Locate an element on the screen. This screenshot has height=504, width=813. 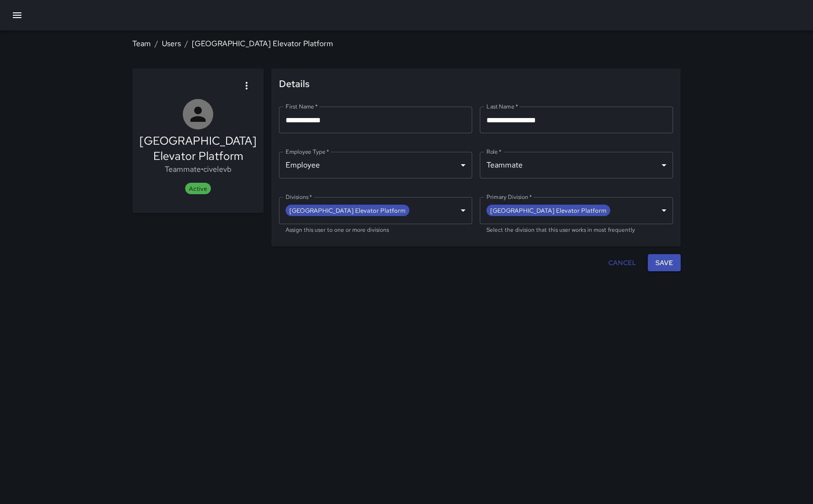
p: Teammate • civelevb is located at coordinates (198, 169).